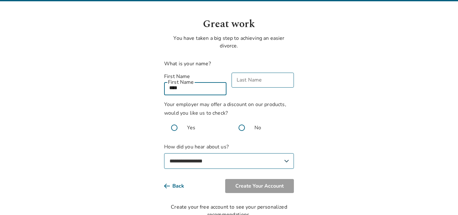 This screenshot has width=458, height=215. What do you see at coordinates (260, 186) in the screenshot?
I see `button: Create Your Account` at bounding box center [260, 186].